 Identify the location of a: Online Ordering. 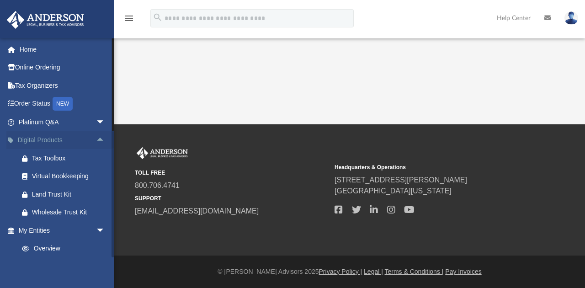
(63, 68).